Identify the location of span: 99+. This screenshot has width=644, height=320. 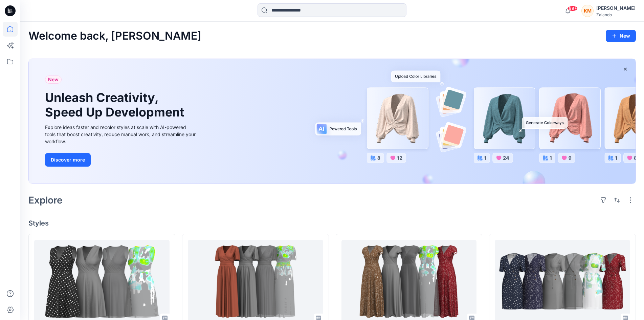
(572, 8).